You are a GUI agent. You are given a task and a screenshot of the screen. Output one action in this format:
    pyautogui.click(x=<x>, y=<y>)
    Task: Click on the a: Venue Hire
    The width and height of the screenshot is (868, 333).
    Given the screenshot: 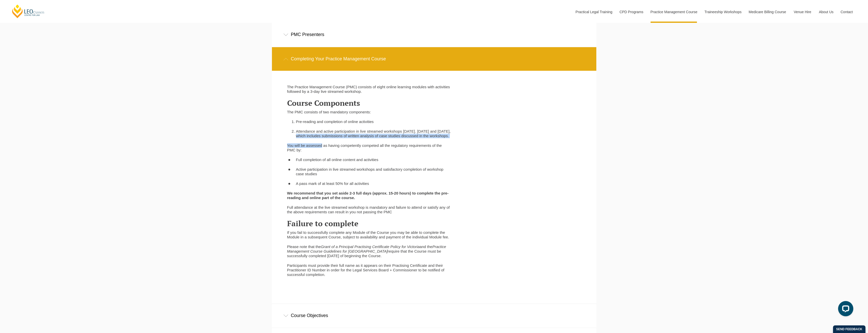 What is the action you would take?
    pyautogui.click(x=802, y=12)
    